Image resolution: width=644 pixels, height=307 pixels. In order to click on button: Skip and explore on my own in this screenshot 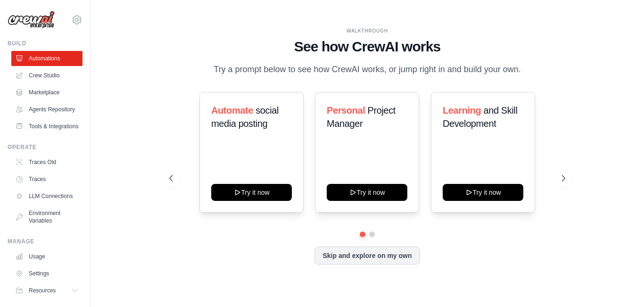, I will do `click(367, 256)`.